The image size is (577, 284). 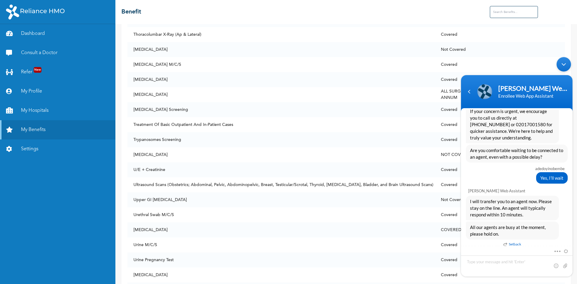 What do you see at coordinates (98, 211) in the screenshot?
I see `span: Add emojis` at bounding box center [98, 211].